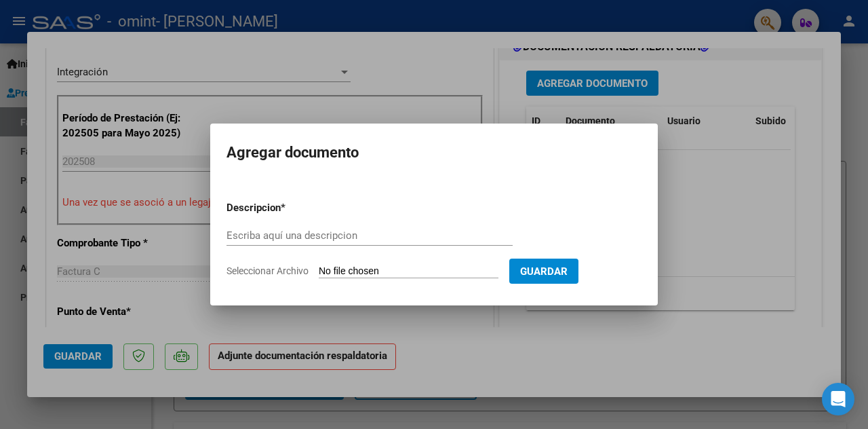 The image size is (868, 429). I want to click on p: Descripcion, so click(289, 207).